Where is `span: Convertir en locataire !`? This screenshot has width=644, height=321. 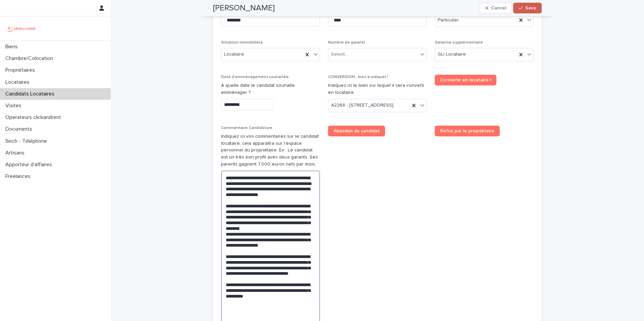 span: Convertir en locataire ! is located at coordinates (466, 80).